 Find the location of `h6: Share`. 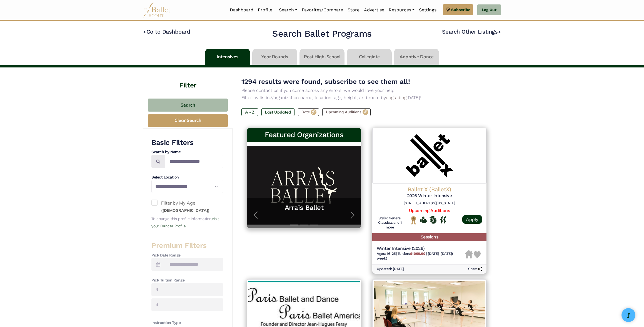

h6: Share is located at coordinates (475, 269).